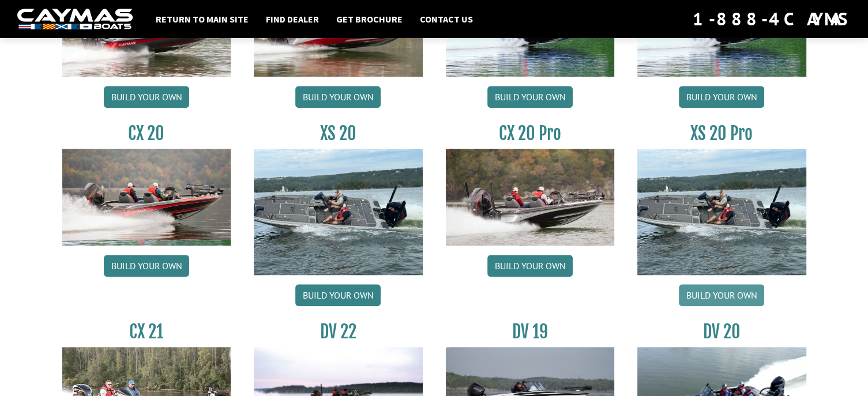 This screenshot has width=868, height=396. I want to click on img: CX-20_thumbnail.jpg, so click(146, 197).